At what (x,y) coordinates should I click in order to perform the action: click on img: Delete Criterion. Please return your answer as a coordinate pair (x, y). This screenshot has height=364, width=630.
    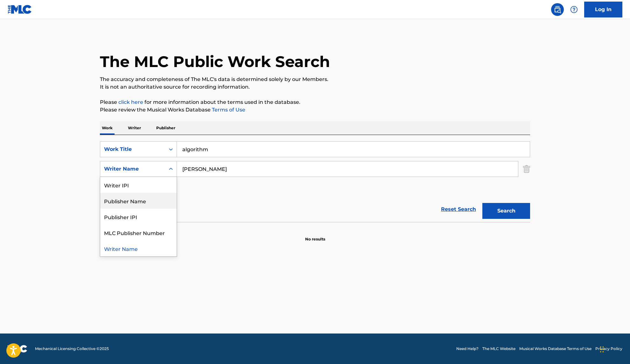
    Looking at the image, I should click on (526, 169).